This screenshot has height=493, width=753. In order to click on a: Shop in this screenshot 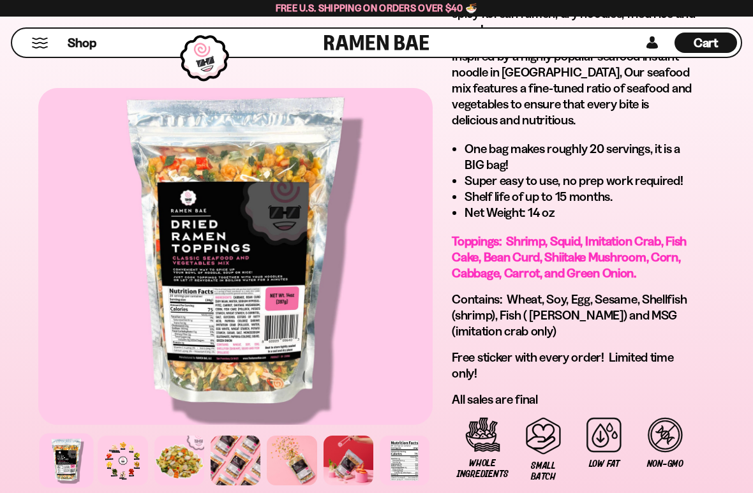, I will do `click(82, 43)`.